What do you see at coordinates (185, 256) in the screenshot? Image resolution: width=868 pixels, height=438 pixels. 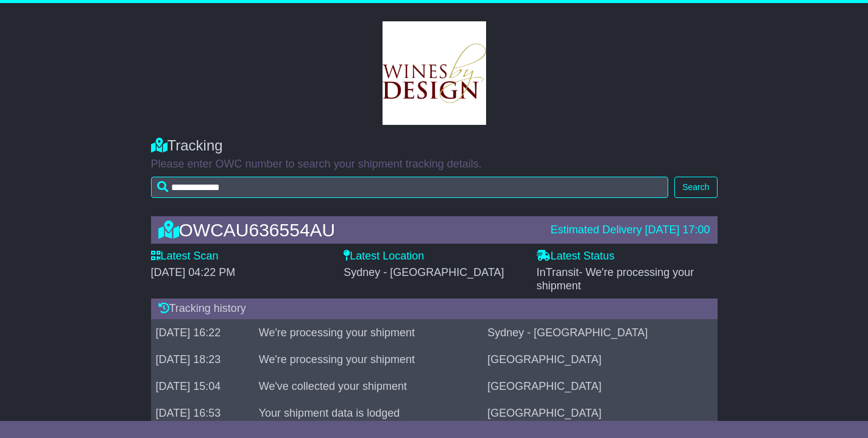 I see `label: Latest Scan` at bounding box center [185, 256].